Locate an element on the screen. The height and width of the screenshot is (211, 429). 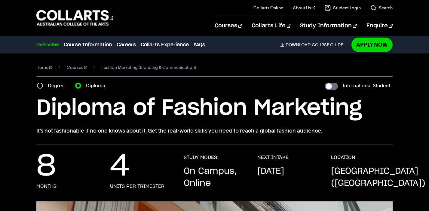
a: Home is located at coordinates (44, 67).